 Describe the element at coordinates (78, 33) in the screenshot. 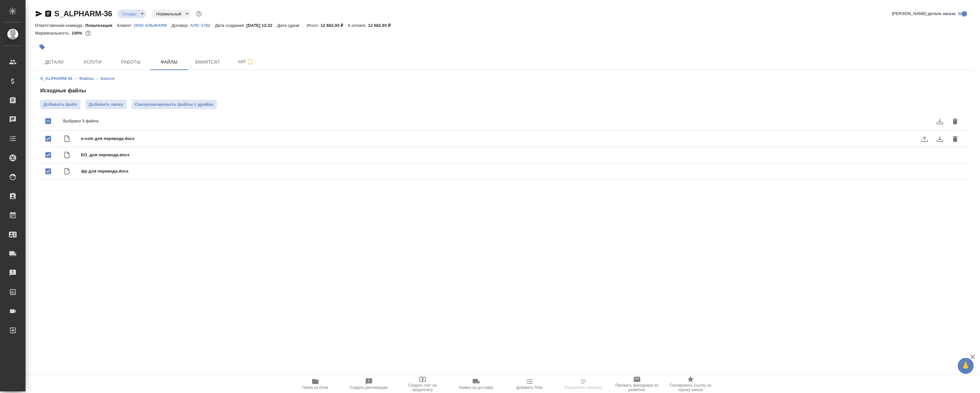

I see `p: 100%` at that location.